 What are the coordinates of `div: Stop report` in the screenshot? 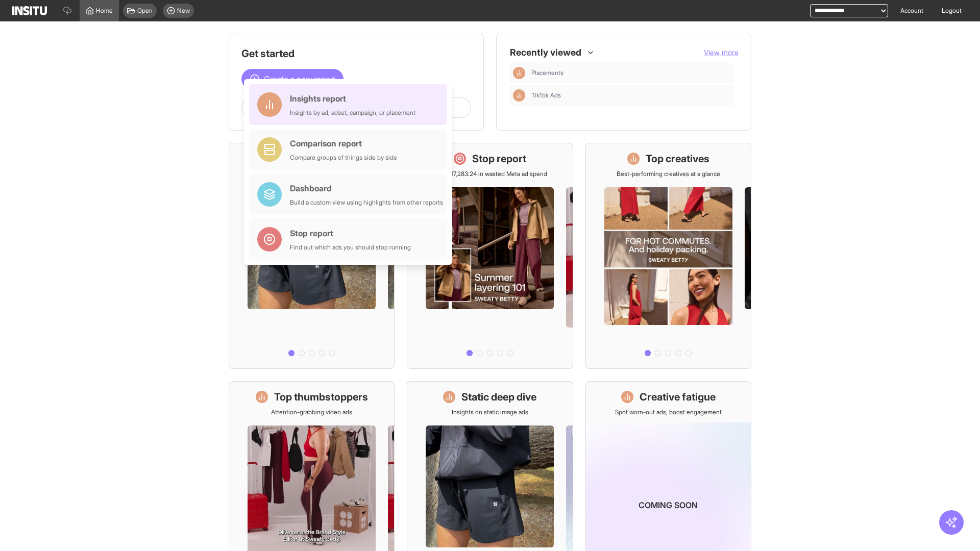 It's located at (350, 233).